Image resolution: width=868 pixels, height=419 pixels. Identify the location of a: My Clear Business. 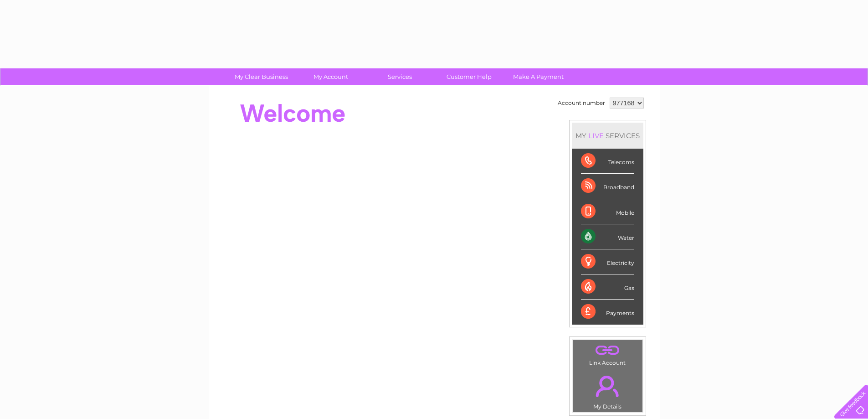
(261, 77).